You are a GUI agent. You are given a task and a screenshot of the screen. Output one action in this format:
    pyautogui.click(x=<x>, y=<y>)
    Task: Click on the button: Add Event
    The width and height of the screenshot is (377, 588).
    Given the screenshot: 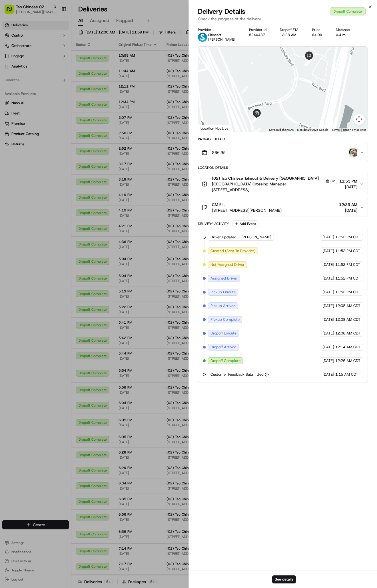 What is the action you would take?
    pyautogui.click(x=245, y=224)
    